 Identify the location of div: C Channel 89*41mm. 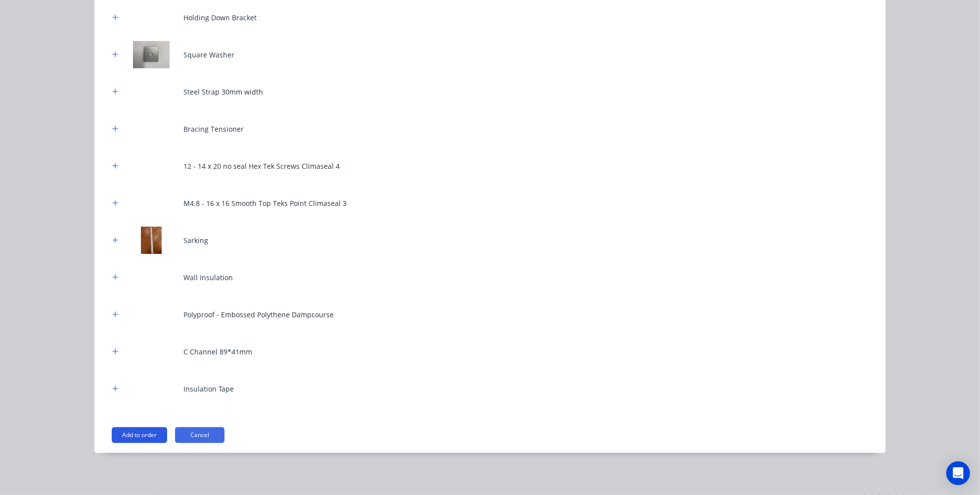
(218, 352).